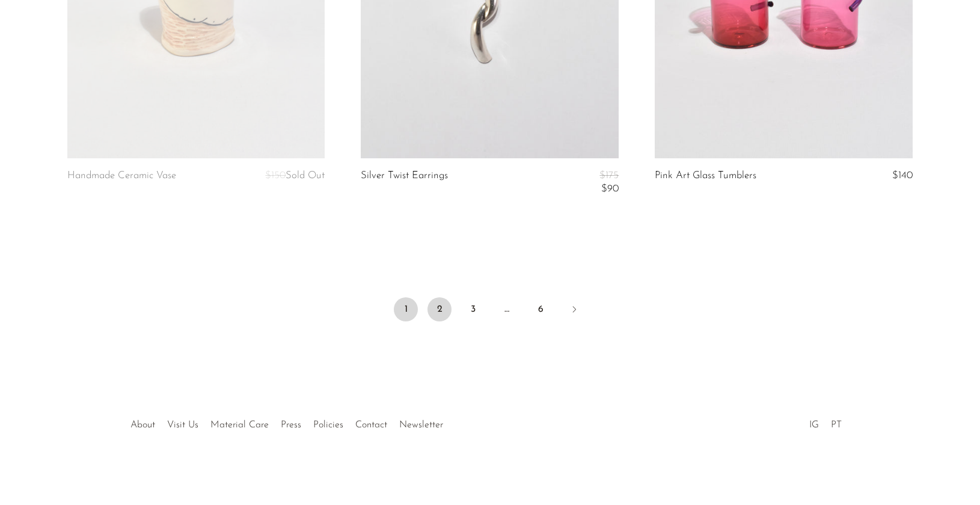 This screenshot has height=505, width=980. Describe the element at coordinates (610, 175) in the screenshot. I see `span: $175` at that location.